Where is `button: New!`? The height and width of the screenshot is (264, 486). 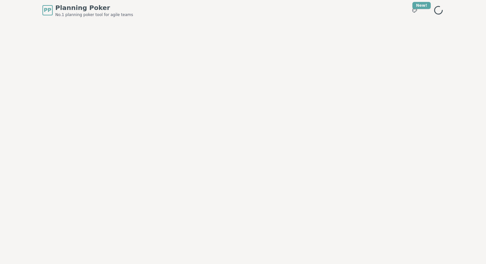 button: New! is located at coordinates (415, 10).